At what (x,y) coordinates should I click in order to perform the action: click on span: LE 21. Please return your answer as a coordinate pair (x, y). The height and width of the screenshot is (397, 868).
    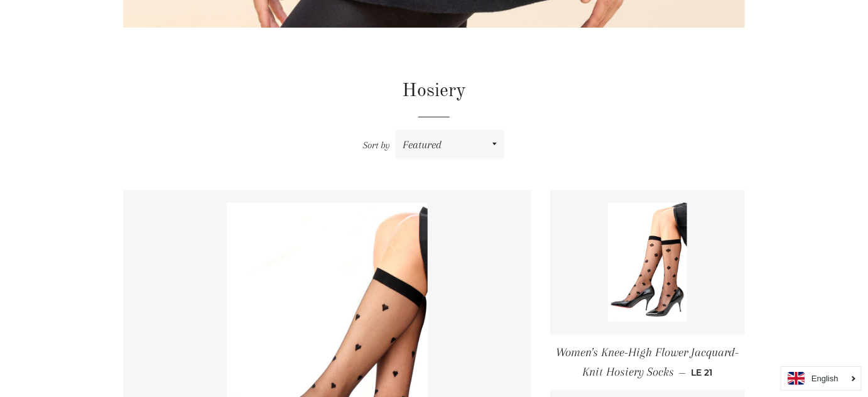
    Looking at the image, I should click on (702, 372).